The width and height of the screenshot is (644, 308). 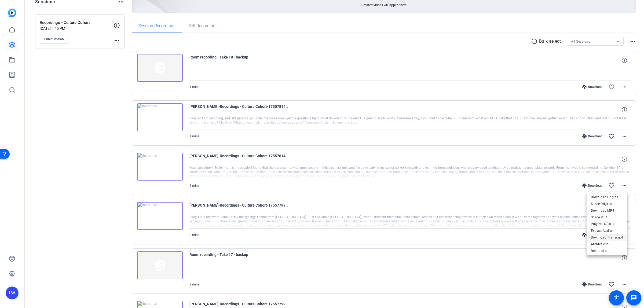 What do you see at coordinates (607, 237) in the screenshot?
I see `span: Download Transcript` at bounding box center [607, 237].